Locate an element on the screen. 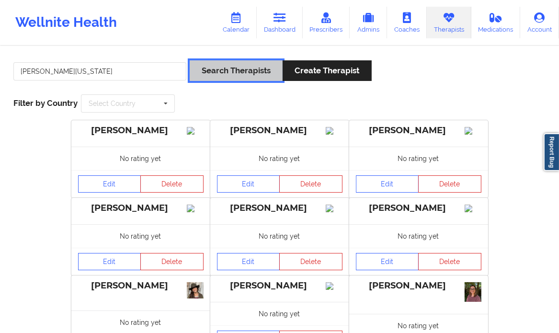  input: Search Keywords is located at coordinates (100, 71).